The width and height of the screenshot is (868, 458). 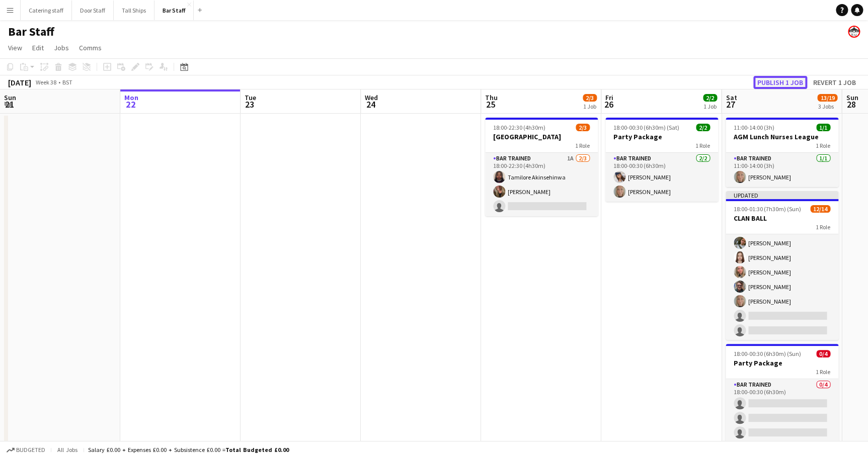 I want to click on span: Fri, so click(x=610, y=98).